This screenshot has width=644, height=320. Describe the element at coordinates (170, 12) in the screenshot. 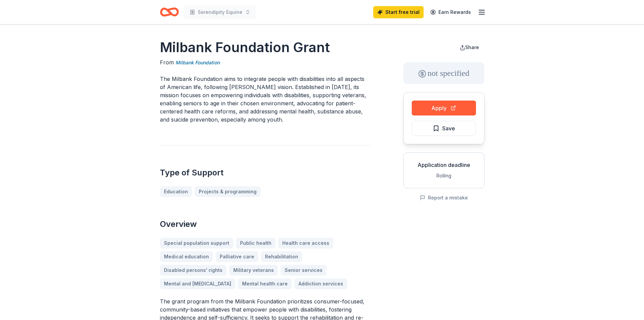

I see `a: Home` at that location.